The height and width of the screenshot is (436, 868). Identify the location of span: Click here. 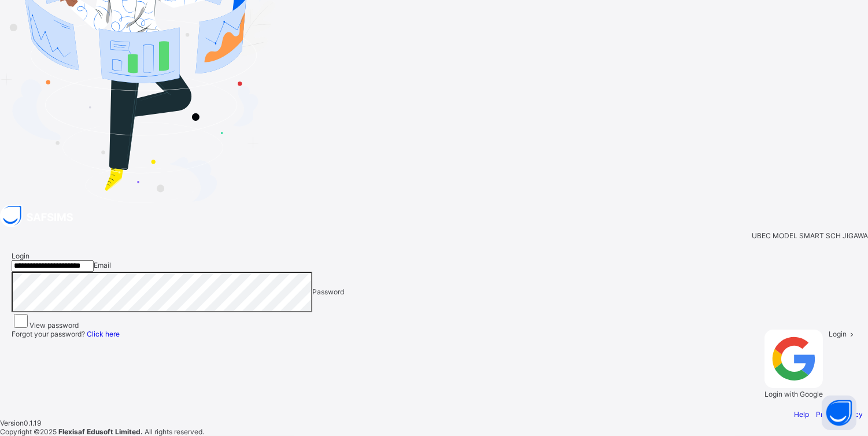
(103, 334).